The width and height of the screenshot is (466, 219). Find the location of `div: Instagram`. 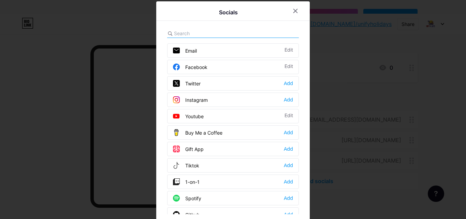

div: Instagram is located at coordinates (190, 100).